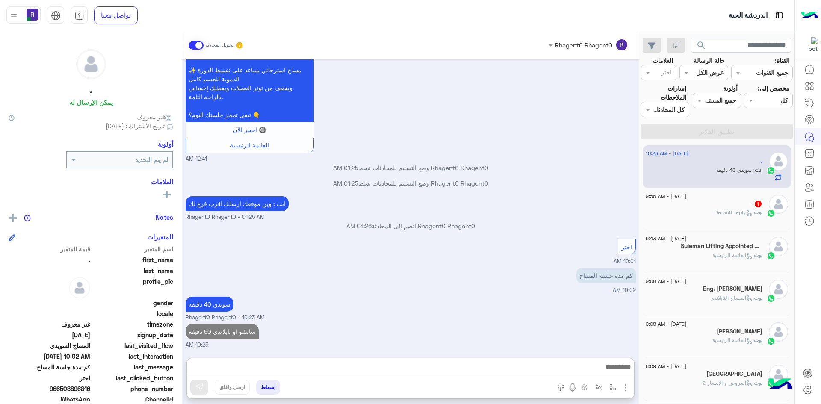 This screenshot has width=821, height=404. What do you see at coordinates (13, 218) in the screenshot?
I see `img: add` at bounding box center [13, 218].